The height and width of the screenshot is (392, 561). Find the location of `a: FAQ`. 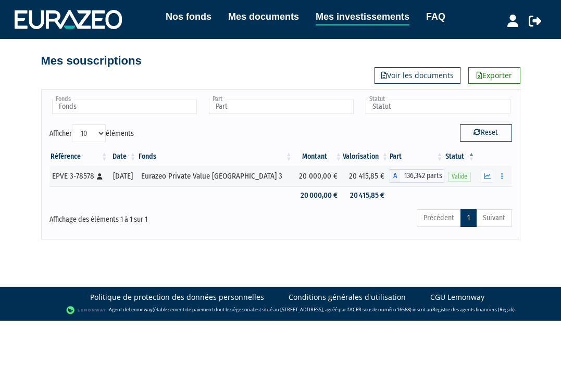

a: FAQ is located at coordinates (436, 17).